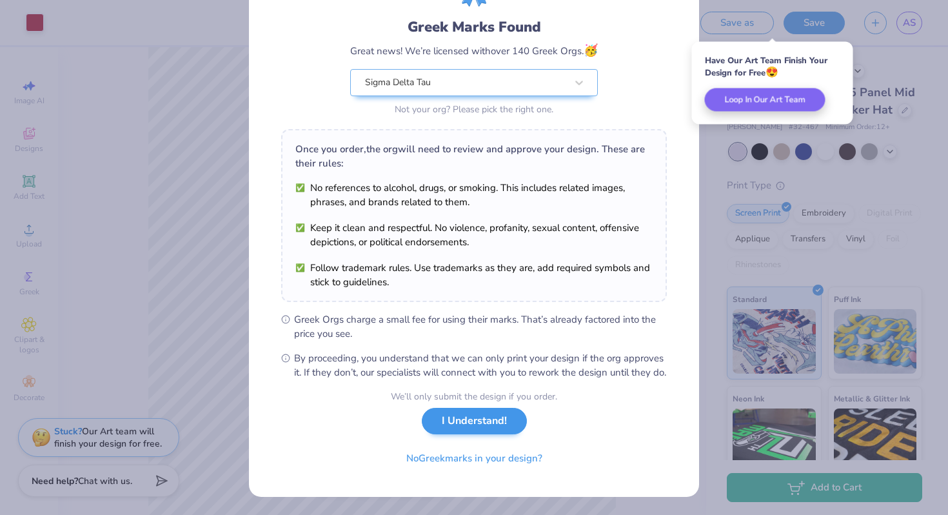  Describe the element at coordinates (474, 275) in the screenshot. I see `li: Follow trademark rules. Use trademarks as they are, add required symbols and stick to guidelines.` at that location.